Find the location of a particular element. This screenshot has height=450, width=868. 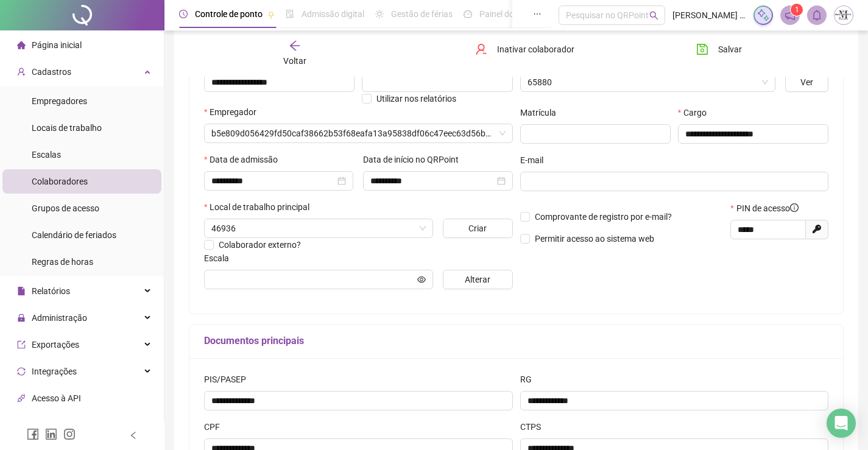

button: Inativar colaborador is located at coordinates (525, 49).